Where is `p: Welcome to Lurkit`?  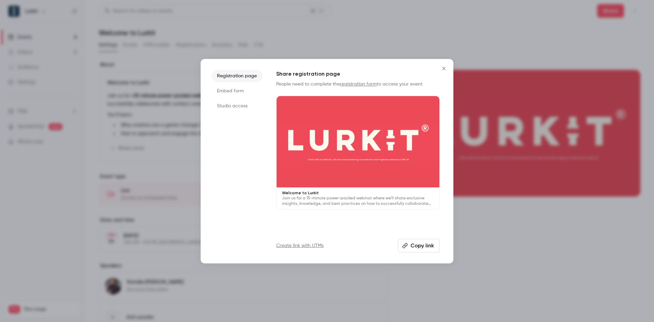
p: Welcome to Lurkit is located at coordinates (358, 193).